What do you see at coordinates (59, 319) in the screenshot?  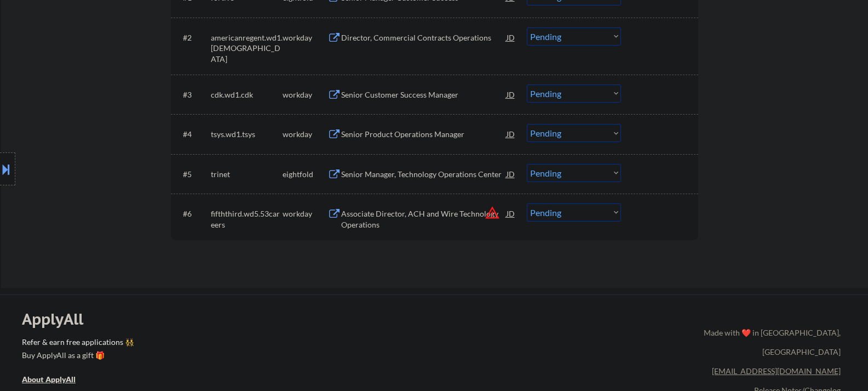 I see `div: ApplyAll` at bounding box center [59, 319].